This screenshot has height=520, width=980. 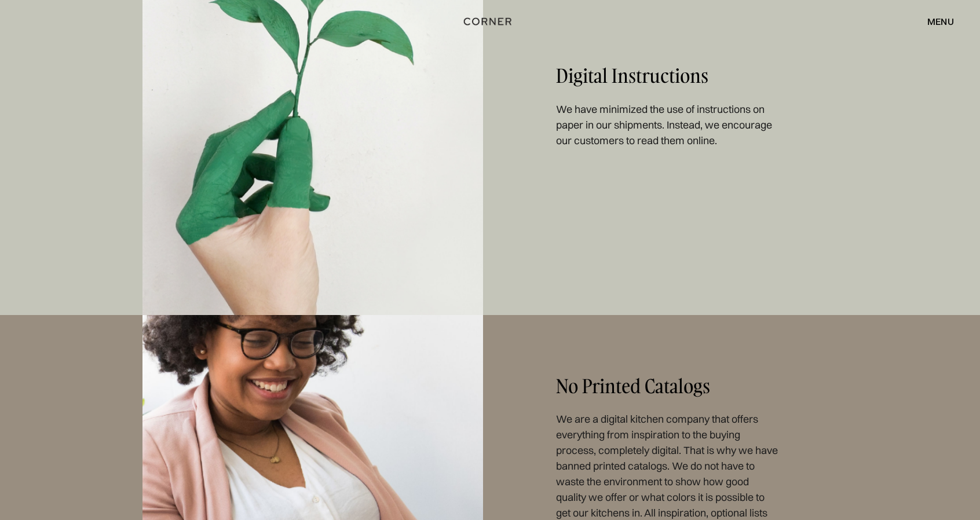 What do you see at coordinates (633, 386) in the screenshot?
I see `h2: No printed catalogs` at bounding box center [633, 386].